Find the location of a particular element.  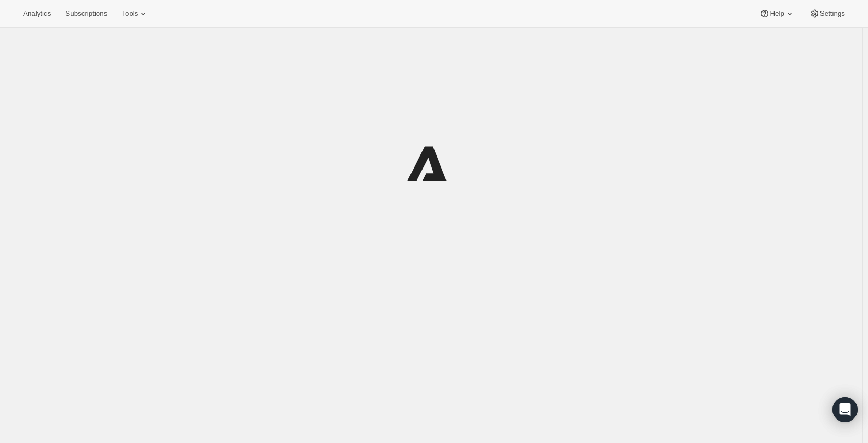

div: Open Intercom Messenger is located at coordinates (845, 409).